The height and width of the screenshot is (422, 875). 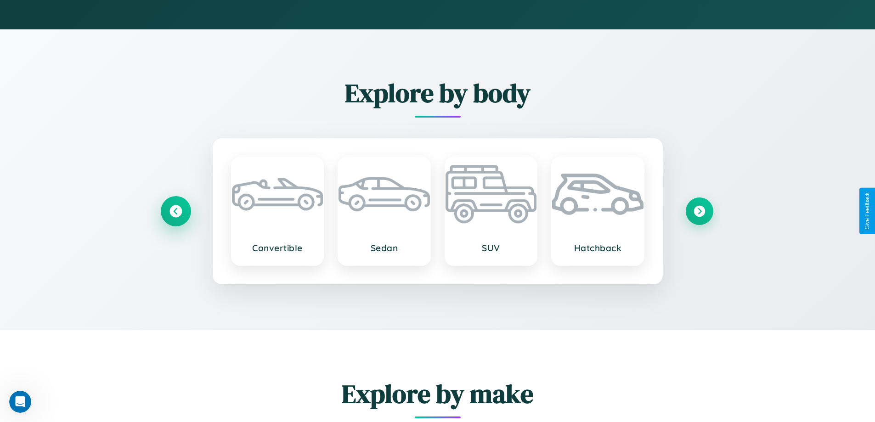 What do you see at coordinates (868, 211) in the screenshot?
I see `div: Give Feedback` at bounding box center [868, 211].